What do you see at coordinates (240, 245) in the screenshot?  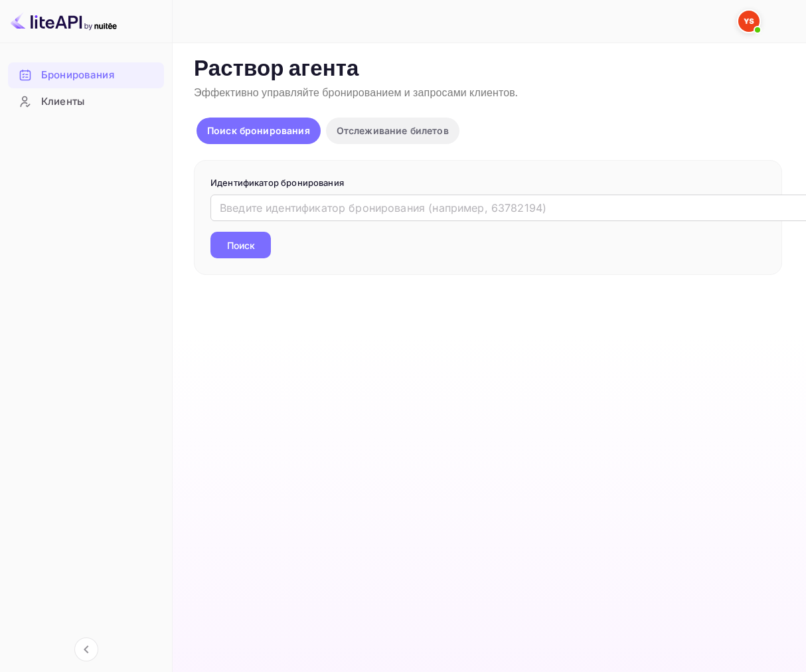 I see `button: Поиск` at bounding box center [240, 245].